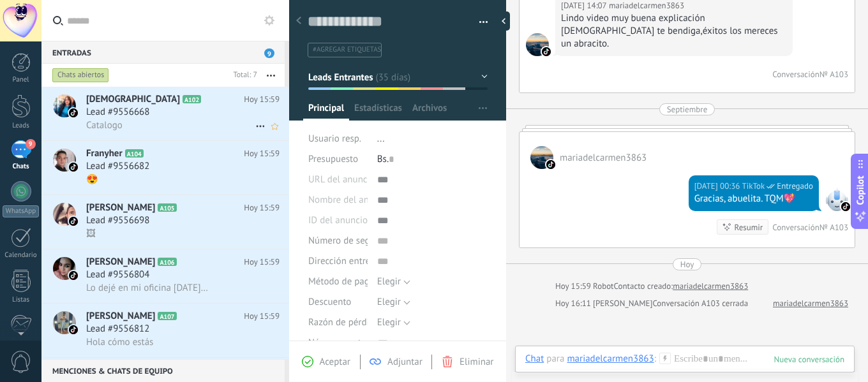 The image size is (868, 382). Describe the element at coordinates (117, 167) in the screenshot. I see `span: Lead #9556682` at that location.